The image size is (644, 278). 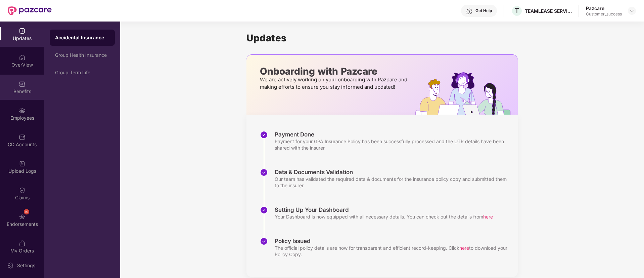 What do you see at coordinates (22, 31) in the screenshot?
I see `img: svg+xml;base64,PHN2ZyBpZD0iVXBkYXRlZCIgeG1sbnM9Imh0dHA6Ly93d3cudzMub3JnLzIwMDAvc3ZnIiB3aWR0aD0iMj...` at bounding box center [22, 31].